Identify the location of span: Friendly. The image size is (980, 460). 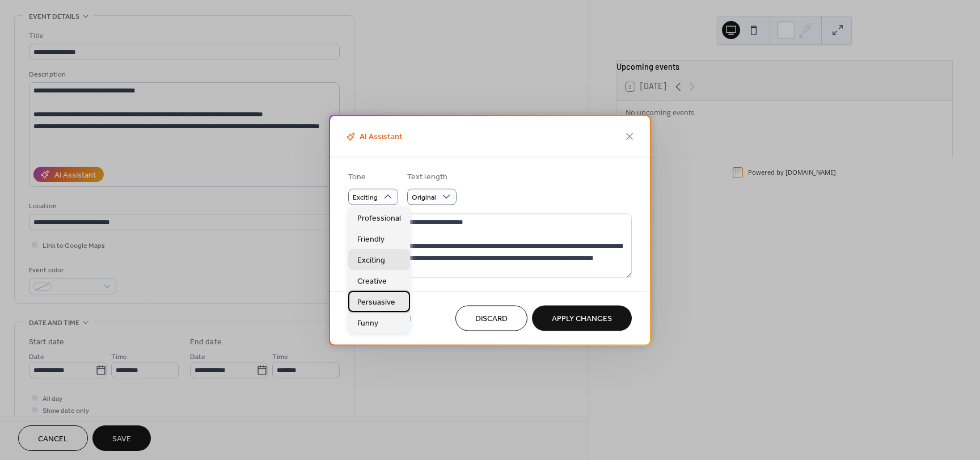
(371, 240).